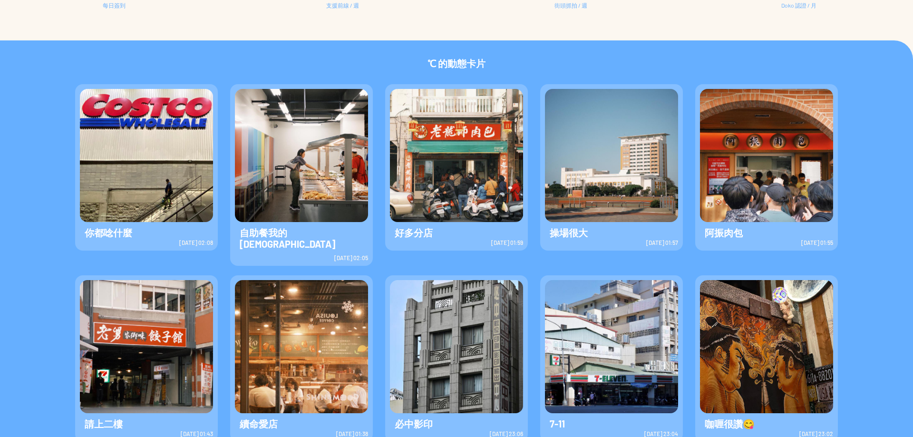 Image resolution: width=913 pixels, height=437 pixels. What do you see at coordinates (729, 424) in the screenshot?
I see `span: 咖喱很讚😋` at bounding box center [729, 424].